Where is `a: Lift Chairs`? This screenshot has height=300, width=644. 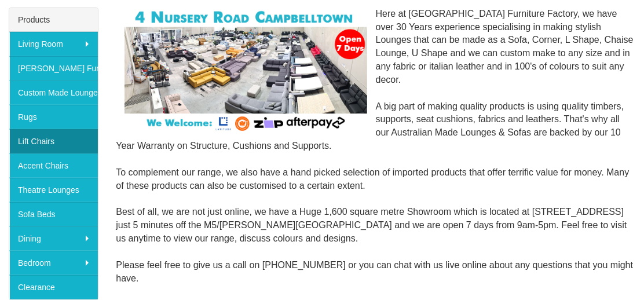
a: Lift Chairs is located at coordinates (53, 142).